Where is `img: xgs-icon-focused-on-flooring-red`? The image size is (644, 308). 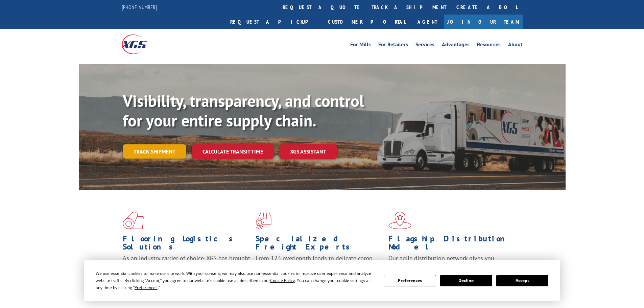 img: xgs-icon-focused-on-flooring-red is located at coordinates (263, 220).